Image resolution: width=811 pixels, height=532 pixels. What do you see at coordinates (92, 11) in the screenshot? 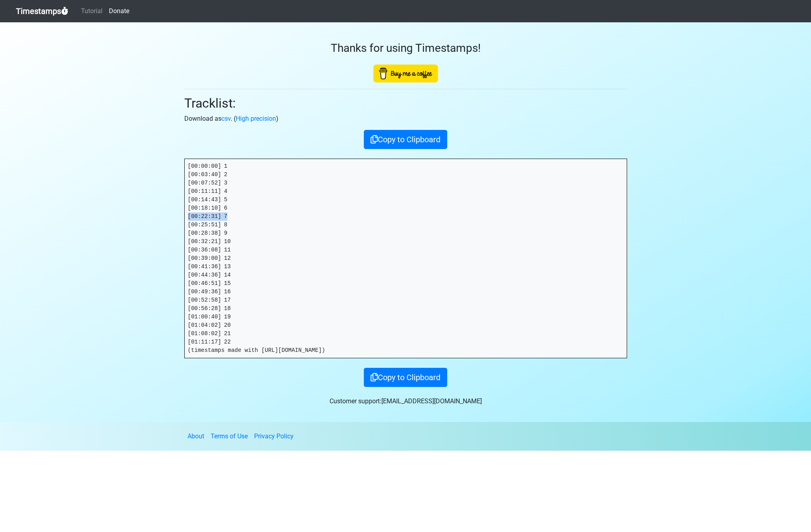
I see `a: Tutorial` at bounding box center [92, 11].